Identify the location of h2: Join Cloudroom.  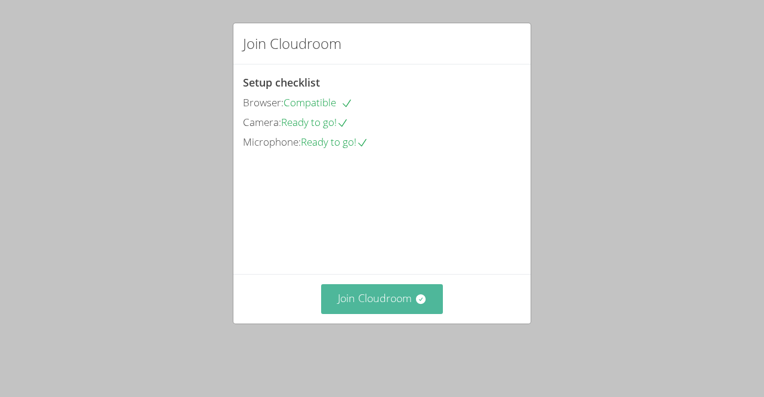
(292, 44).